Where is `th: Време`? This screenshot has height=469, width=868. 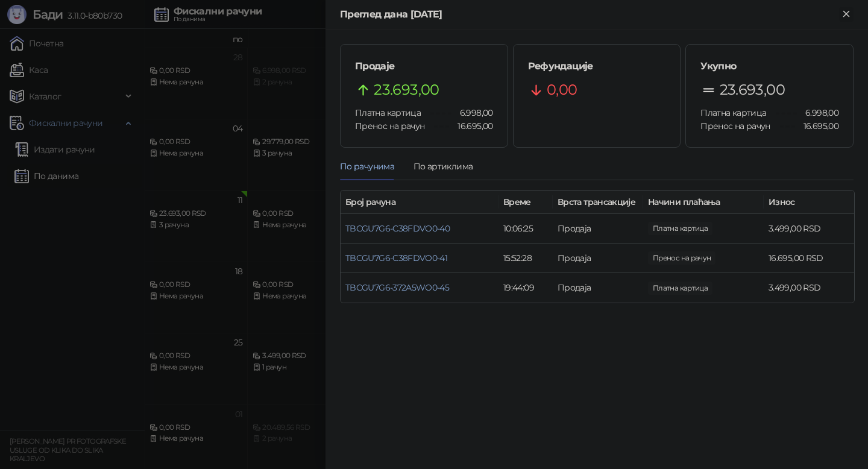 th: Време is located at coordinates (526, 202).